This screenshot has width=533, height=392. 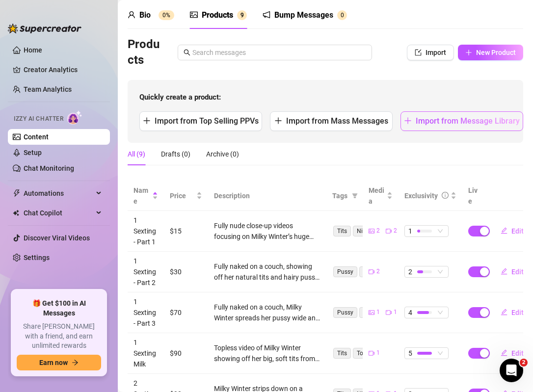 I want to click on span: Masturbation, so click(x=381, y=313).